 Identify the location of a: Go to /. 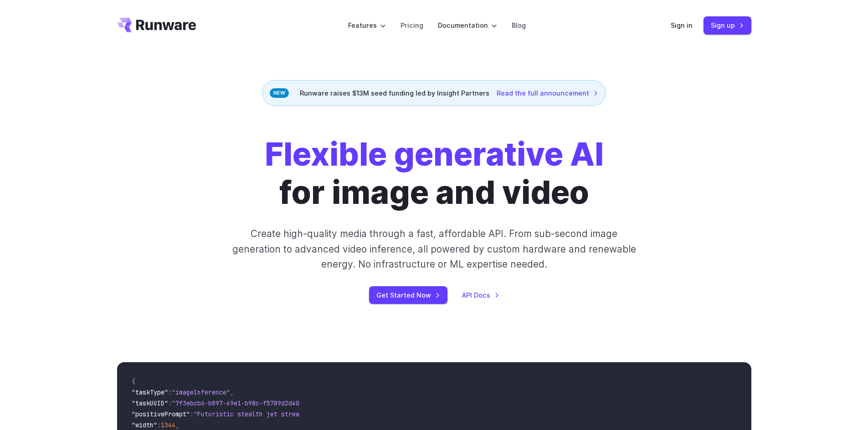
(157, 25).